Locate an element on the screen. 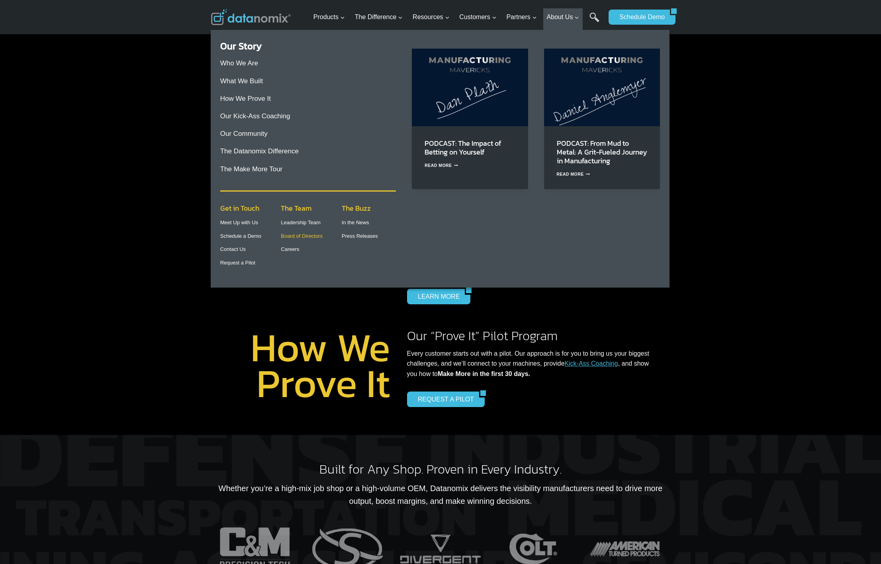 Image resolution: width=881 pixels, height=564 pixels. a: Daniel Anglemyer’s journey from hog barns to shop leadership shows how grit, culture, and tech ca... is located at coordinates (602, 87).